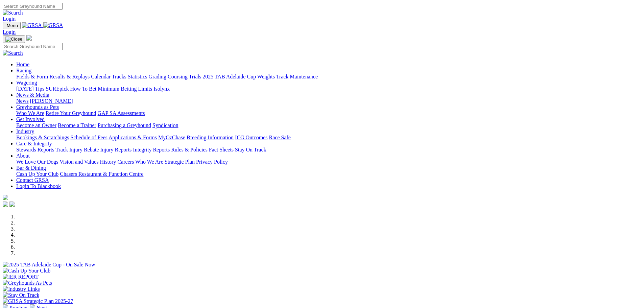 The width and height of the screenshot is (644, 308). Describe the element at coordinates (212, 162) in the screenshot. I see `a: Privacy Policy` at that location.